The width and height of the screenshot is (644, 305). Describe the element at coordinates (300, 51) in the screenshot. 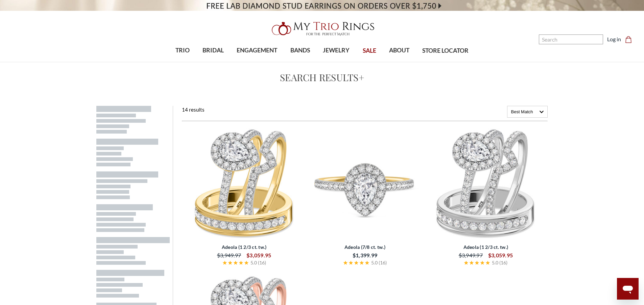

I see `a: BANDS` at that location.